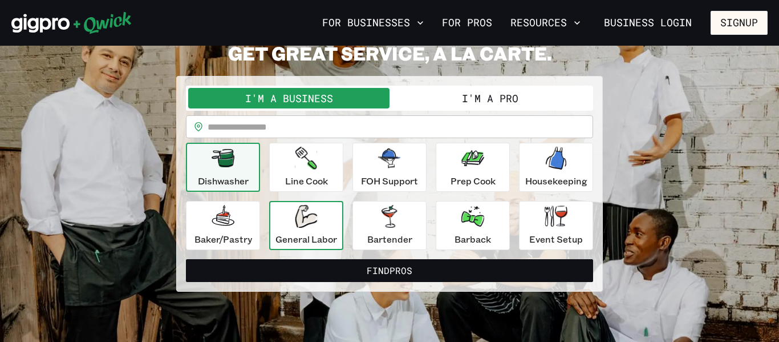 The width and height of the screenshot is (779, 342). Describe the element at coordinates (306, 239) in the screenshot. I see `p: General Labor` at that location.